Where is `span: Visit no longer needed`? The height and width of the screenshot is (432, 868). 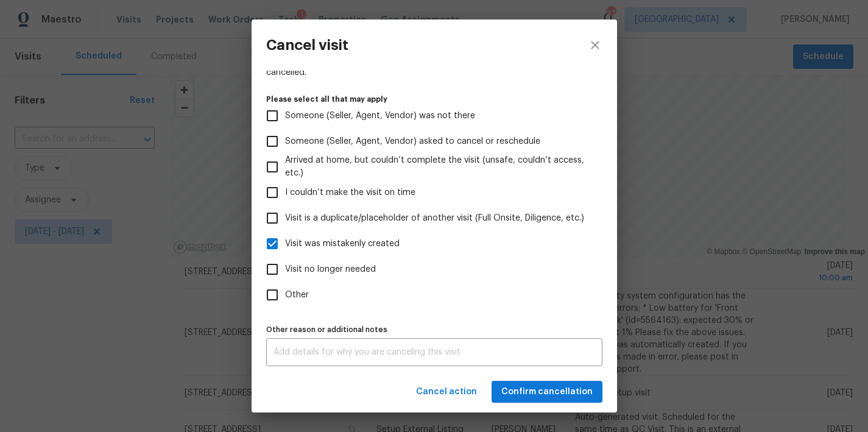 span: Visit no longer needed is located at coordinates (330, 269).